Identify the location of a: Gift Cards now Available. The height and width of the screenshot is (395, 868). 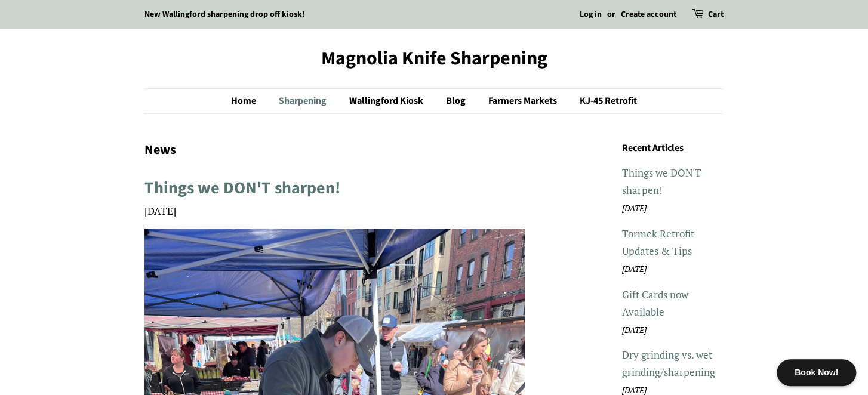
(655, 303).